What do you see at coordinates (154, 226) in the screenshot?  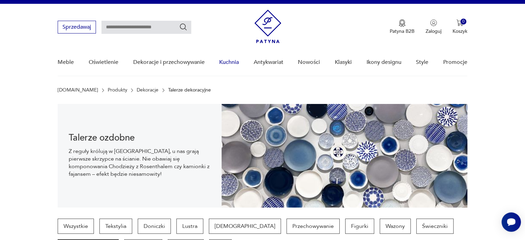 I see `p: Doniczki` at bounding box center [154, 226].